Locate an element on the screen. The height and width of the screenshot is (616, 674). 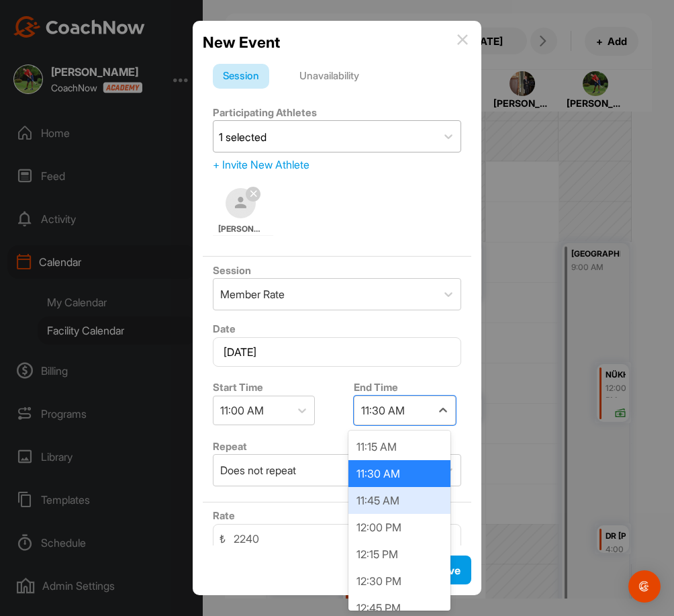
label: Rate is located at coordinates (223, 516).